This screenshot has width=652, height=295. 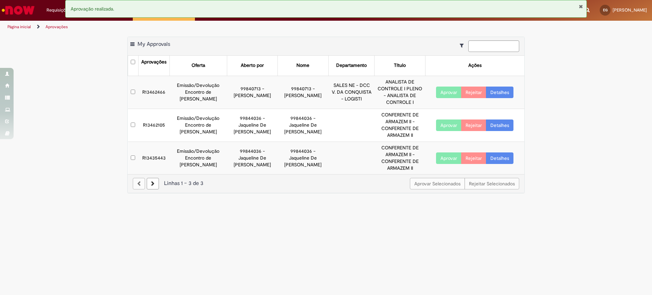 I want to click on span: My Approvals, so click(x=154, y=44).